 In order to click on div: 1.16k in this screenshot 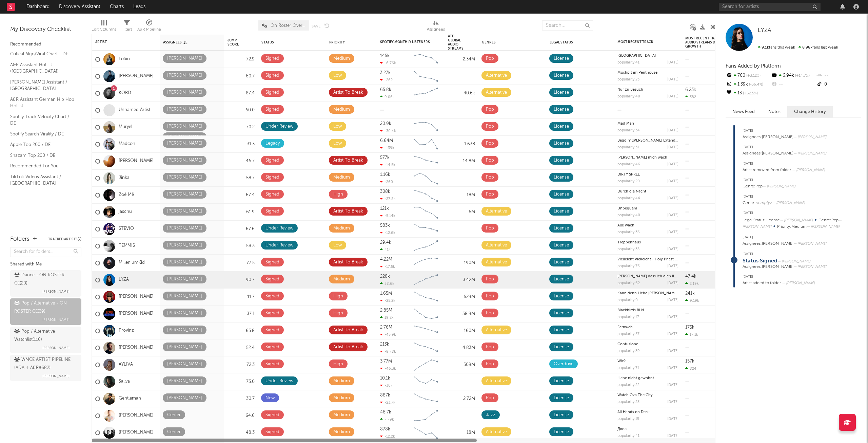, I will do `click(385, 174)`.